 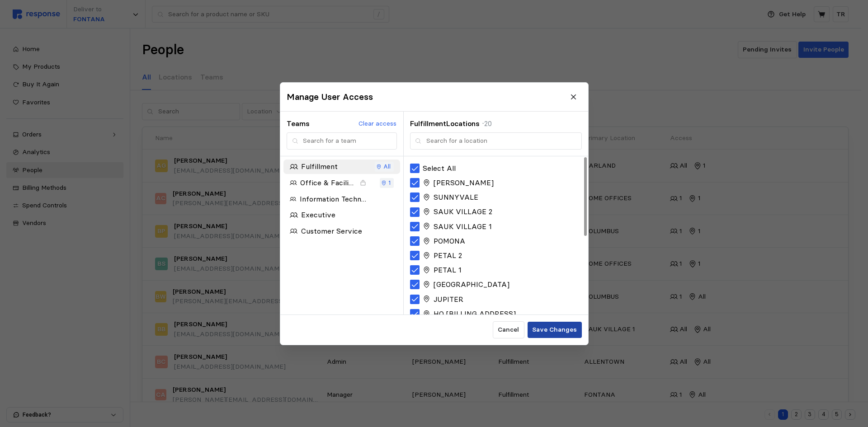 What do you see at coordinates (475, 313) in the screenshot?
I see `p: HQ [BILLING ADDRESS]` at bounding box center [475, 313].